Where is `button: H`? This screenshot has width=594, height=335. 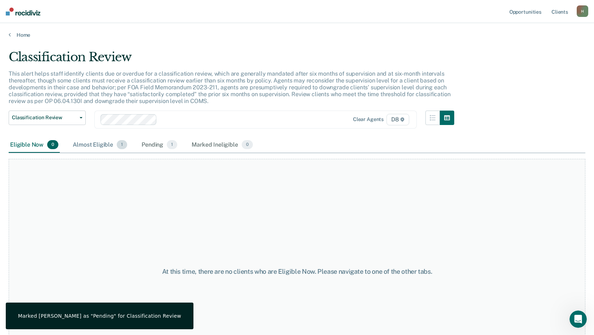
button: H is located at coordinates (583, 11).